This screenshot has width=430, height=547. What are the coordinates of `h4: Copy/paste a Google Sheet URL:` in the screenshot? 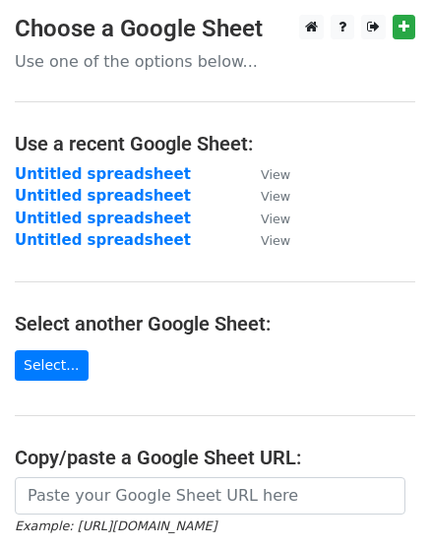 It's located at (214, 457).